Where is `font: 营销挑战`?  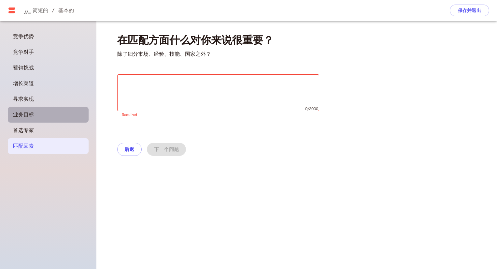 font: 营销挑战 is located at coordinates (23, 68).